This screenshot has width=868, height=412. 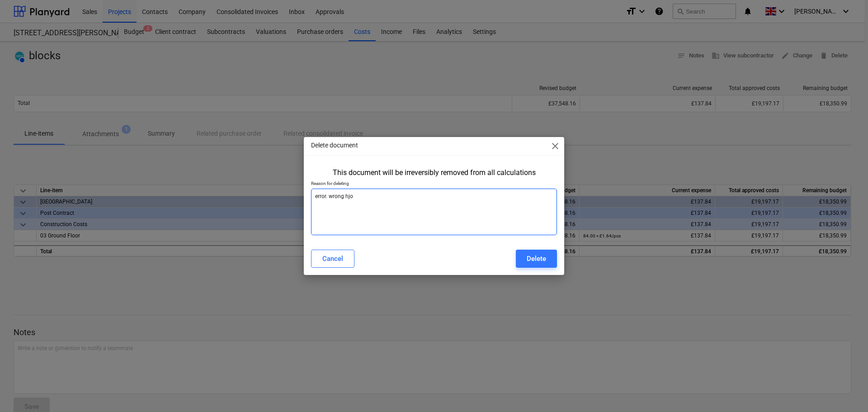 I want to click on div: This document will be irreversibly removed from all calculations, so click(x=434, y=172).